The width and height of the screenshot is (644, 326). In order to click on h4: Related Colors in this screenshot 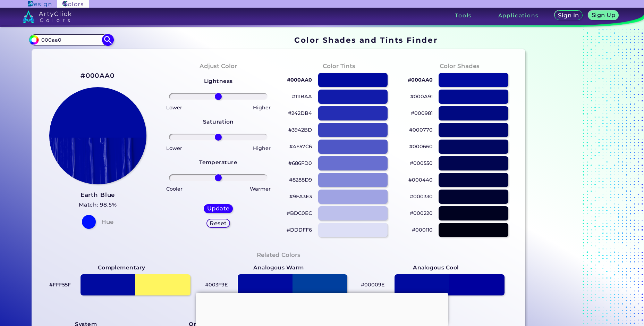, I will do `click(279, 255)`.